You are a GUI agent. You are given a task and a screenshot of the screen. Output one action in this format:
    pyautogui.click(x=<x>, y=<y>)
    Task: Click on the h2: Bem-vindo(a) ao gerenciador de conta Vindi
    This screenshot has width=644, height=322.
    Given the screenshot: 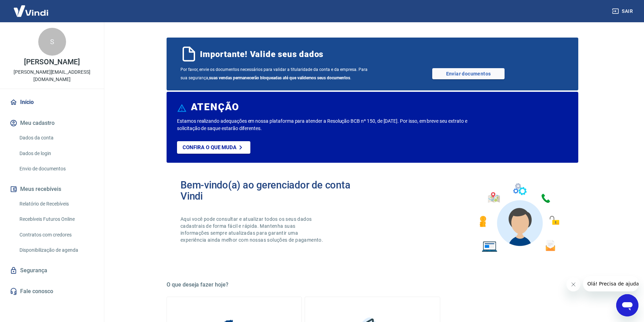 What is the action you would take?
    pyautogui.click(x=276, y=191)
    